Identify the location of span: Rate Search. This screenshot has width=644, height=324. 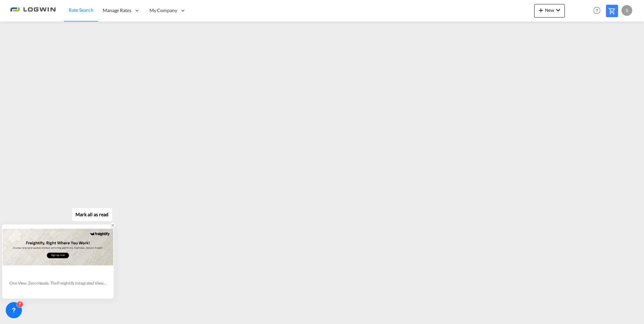
(81, 10).